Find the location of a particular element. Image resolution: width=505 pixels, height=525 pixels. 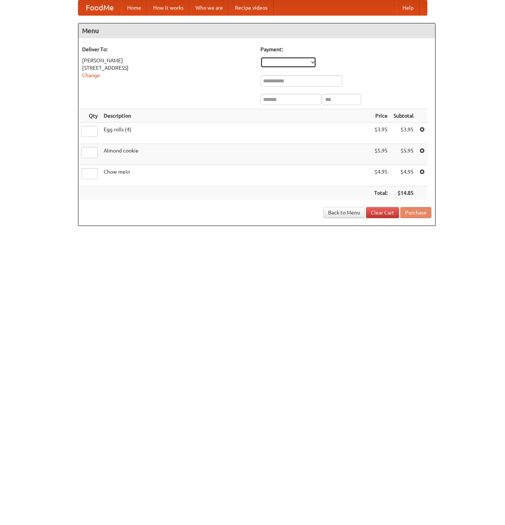

a: Change is located at coordinates (91, 75).